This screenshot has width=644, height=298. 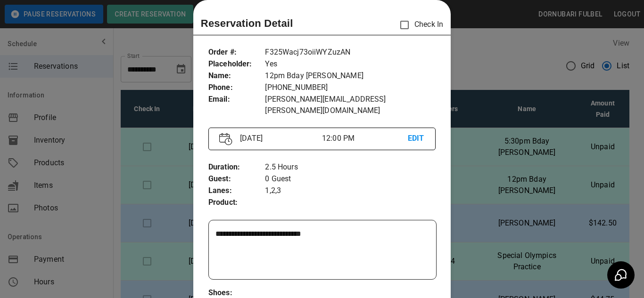 I want to click on p: Product :, so click(x=237, y=202).